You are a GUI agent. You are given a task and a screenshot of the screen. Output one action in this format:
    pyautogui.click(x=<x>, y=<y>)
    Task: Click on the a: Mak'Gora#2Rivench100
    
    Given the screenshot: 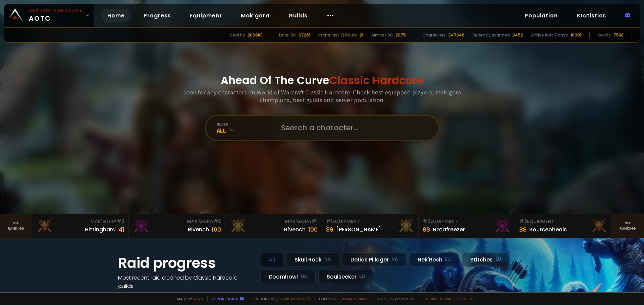 What is the action you would take?
    pyautogui.click(x=177, y=226)
    